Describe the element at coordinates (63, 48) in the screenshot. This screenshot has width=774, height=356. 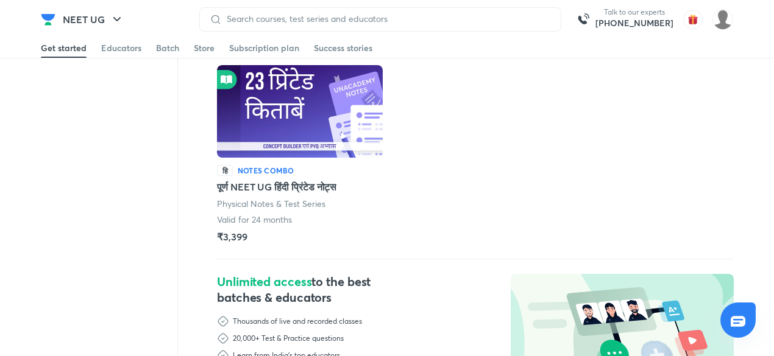
I see `a: Get started` at that location.